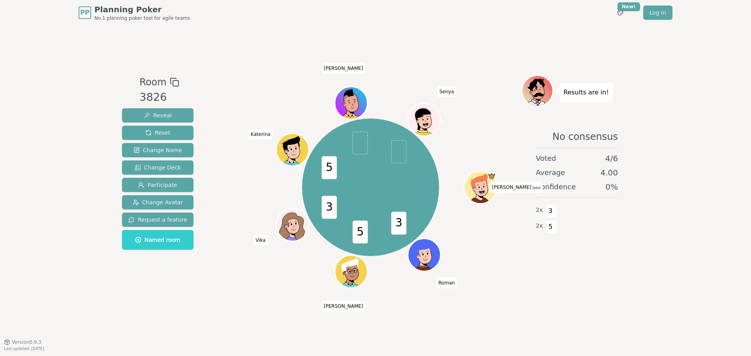 Image resolution: width=751 pixels, height=356 pixels. I want to click on span: Named room, so click(158, 240).